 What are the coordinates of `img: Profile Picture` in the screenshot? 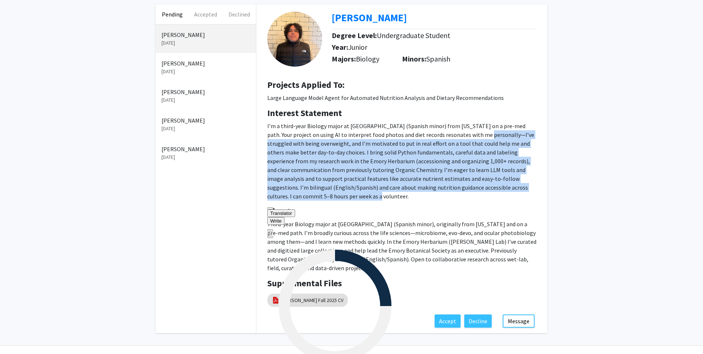 It's located at (295, 39).